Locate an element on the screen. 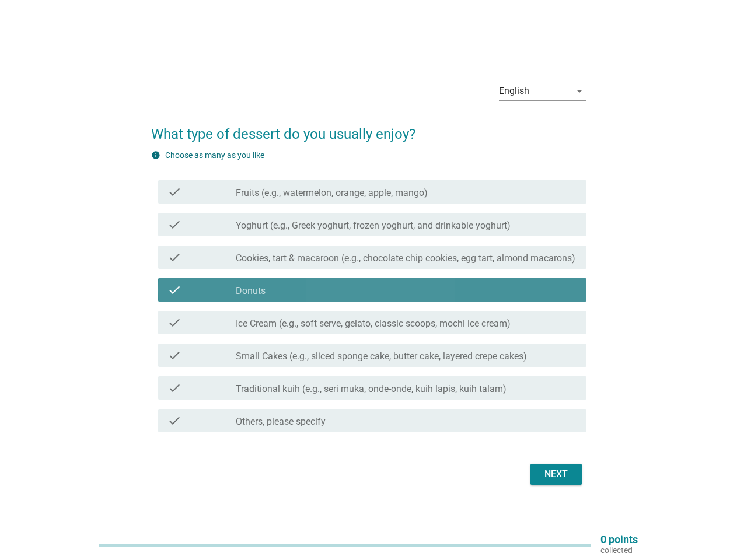 The height and width of the screenshot is (560, 737). p: 0 points is located at coordinates (619, 539).